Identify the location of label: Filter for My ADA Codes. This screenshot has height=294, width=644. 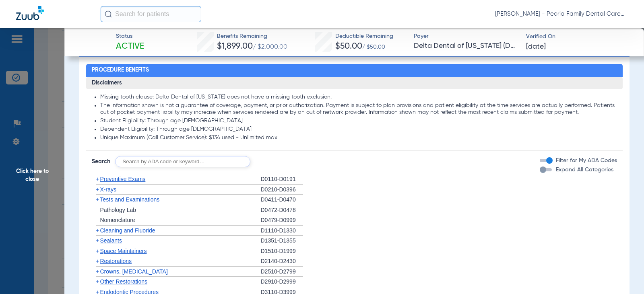
(586, 161).